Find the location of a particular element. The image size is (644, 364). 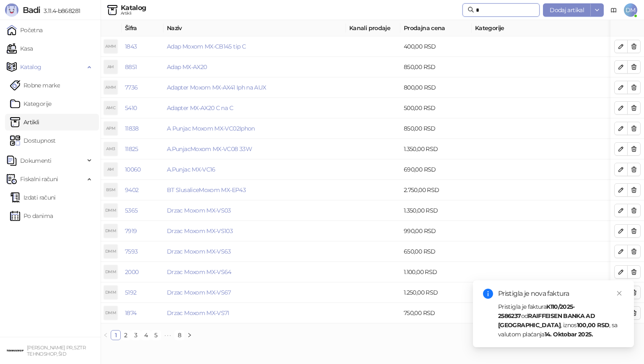

td: A.Punjac MX-VC16 is located at coordinates (254, 169).